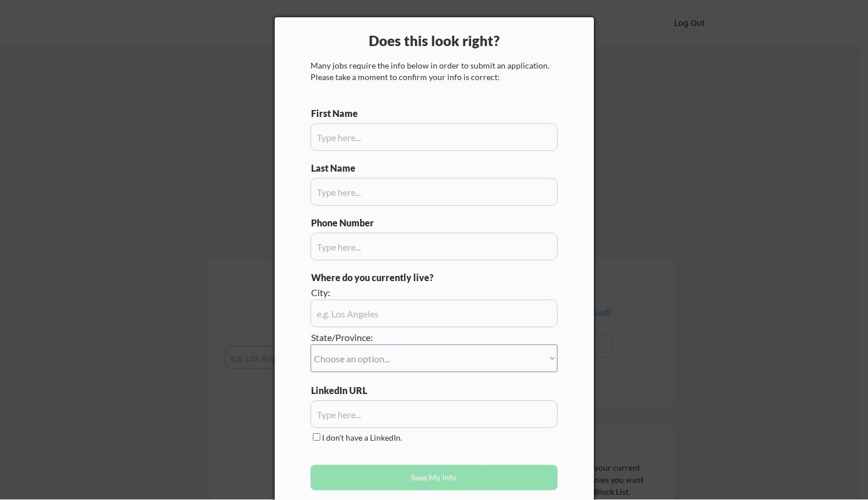 The image size is (868, 500). What do you see at coordinates (434, 41) in the screenshot?
I see `div: Does this look right?` at bounding box center [434, 41].